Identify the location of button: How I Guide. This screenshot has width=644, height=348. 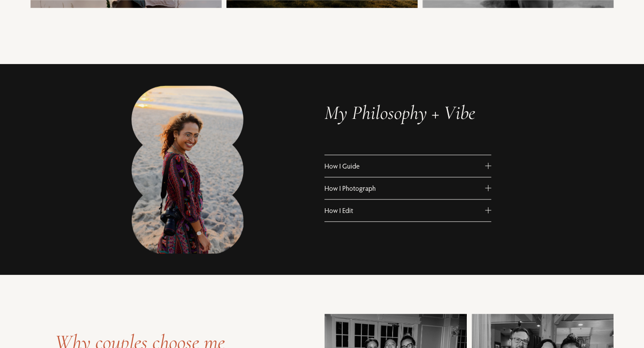
(407, 166).